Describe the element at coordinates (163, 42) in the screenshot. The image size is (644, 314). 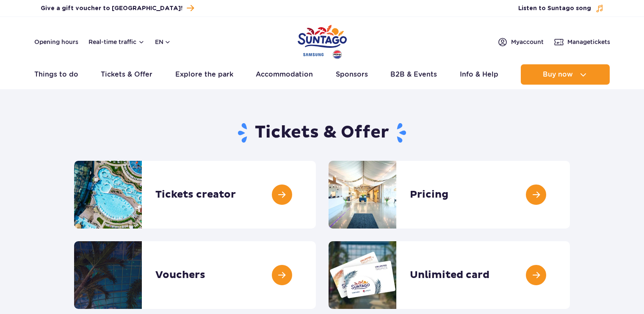
I see `button: en` at that location.